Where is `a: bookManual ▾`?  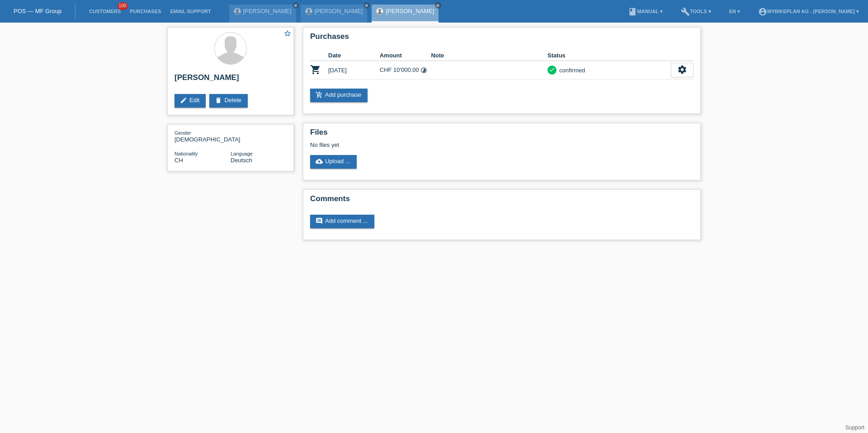 a: bookManual ▾ is located at coordinates (645, 11).